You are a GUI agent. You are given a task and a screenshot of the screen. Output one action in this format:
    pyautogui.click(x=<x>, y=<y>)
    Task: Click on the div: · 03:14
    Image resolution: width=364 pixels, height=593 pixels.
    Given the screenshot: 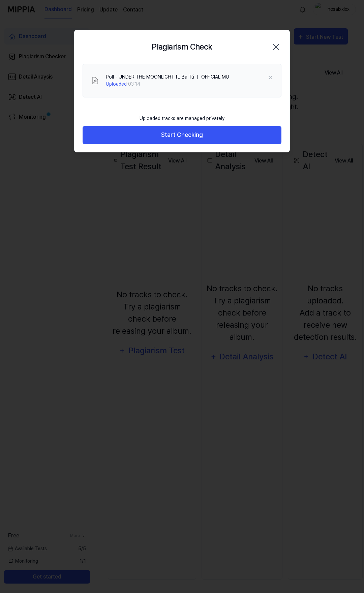 What is the action you would take?
    pyautogui.click(x=168, y=84)
    